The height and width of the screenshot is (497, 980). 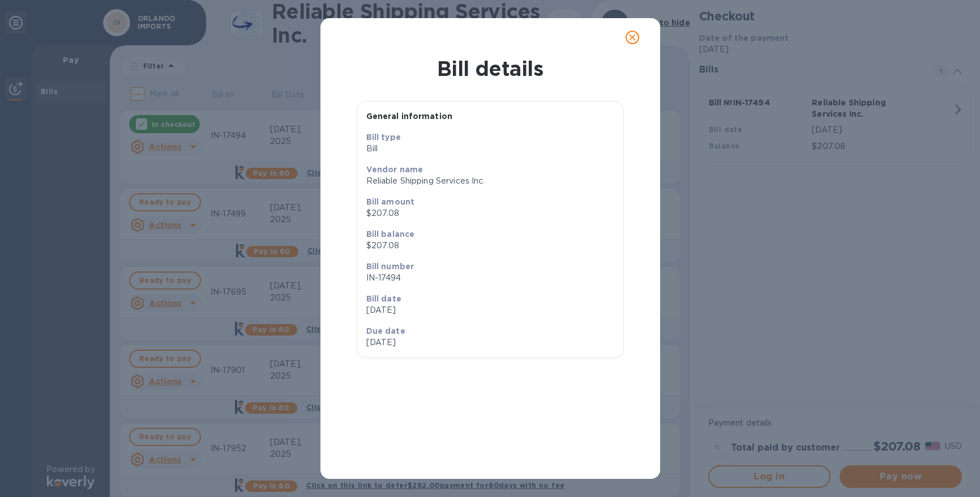 I want to click on b: Bill number, so click(x=390, y=266).